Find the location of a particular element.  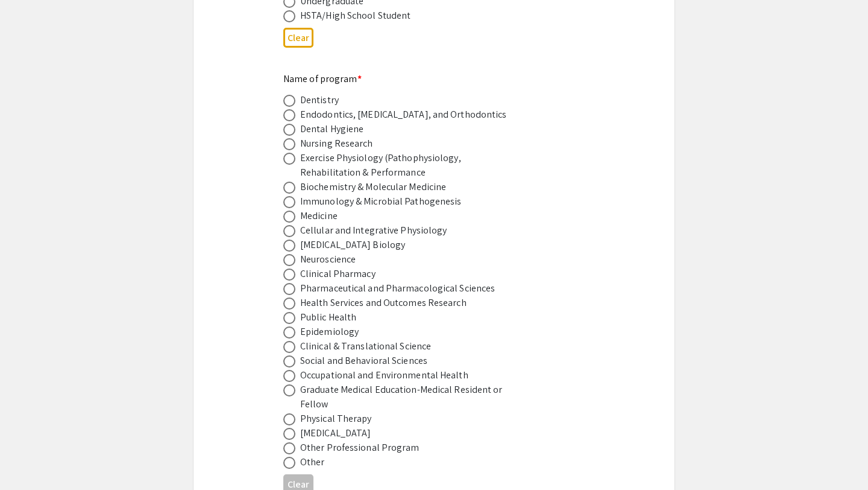

div: Graduate Medical Education-Medical Resident or Fellow is located at coordinates (406, 397).